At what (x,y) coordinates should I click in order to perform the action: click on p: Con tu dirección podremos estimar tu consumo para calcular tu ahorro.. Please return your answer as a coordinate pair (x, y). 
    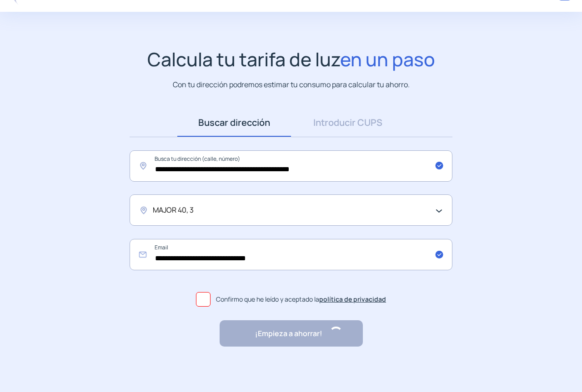
    Looking at the image, I should click on (291, 84).